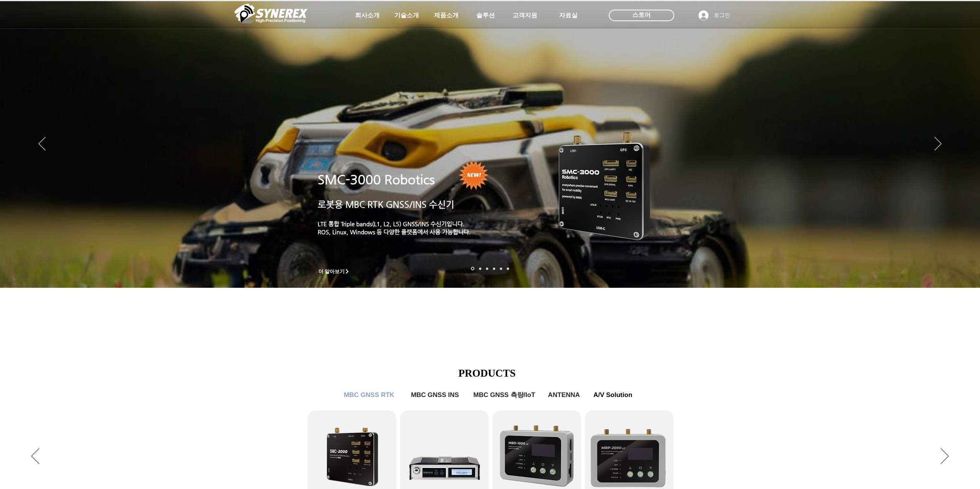 Image resolution: width=980 pixels, height=489 pixels. I want to click on a: 솔루션, so click(485, 16).